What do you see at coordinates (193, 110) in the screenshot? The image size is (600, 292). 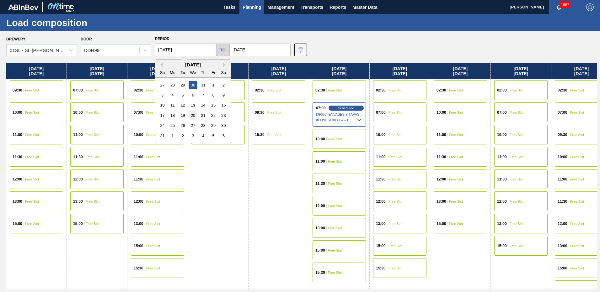 I see `div: month 2025-08` at bounding box center [193, 110].